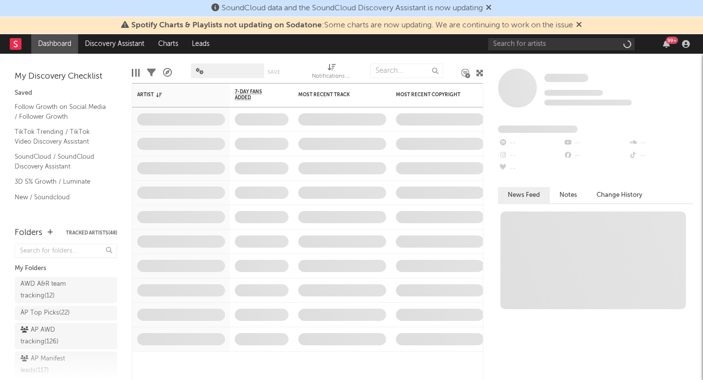 Image resolution: width=703 pixels, height=380 pixels. Describe the element at coordinates (666, 44) in the screenshot. I see `button: 99+` at that location.